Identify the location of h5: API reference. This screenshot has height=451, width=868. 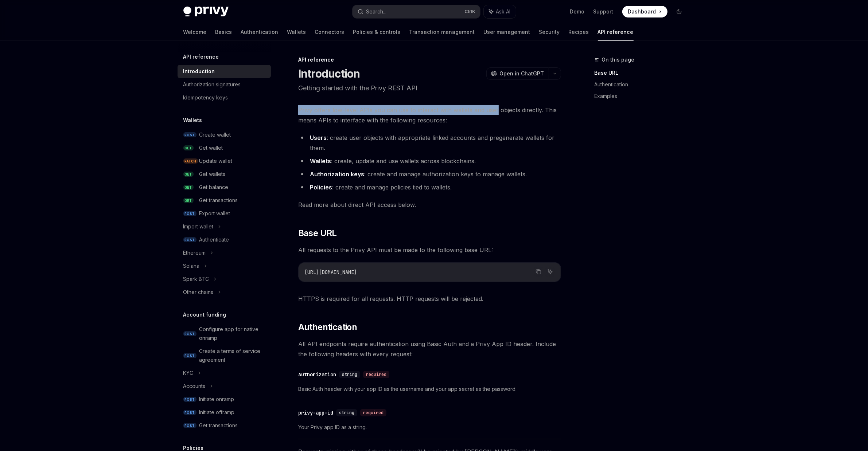
(201, 57).